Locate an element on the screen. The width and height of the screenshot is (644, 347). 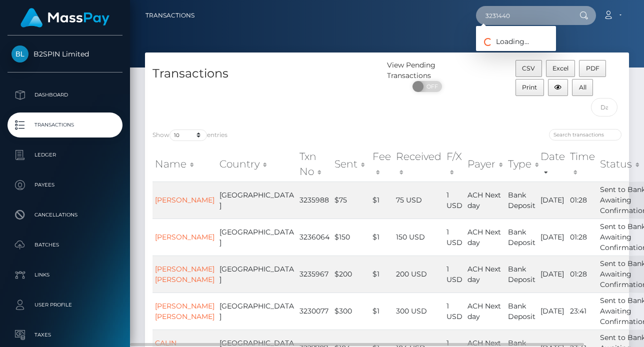
p: User Profile is located at coordinates (65, 305).